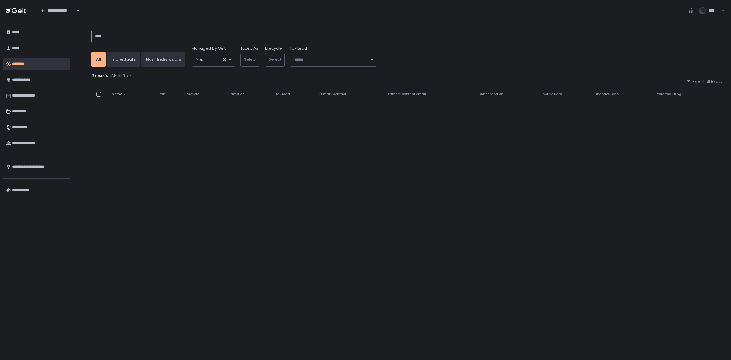  I want to click on span: Preferred Filing, so click(668, 94).